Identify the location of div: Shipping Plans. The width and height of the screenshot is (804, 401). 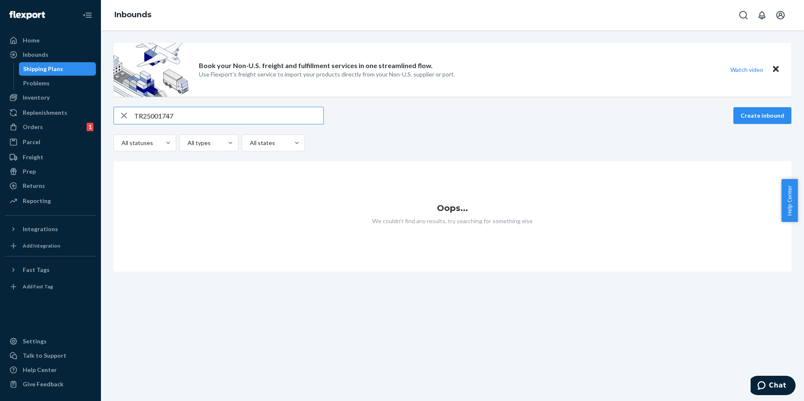
(43, 69).